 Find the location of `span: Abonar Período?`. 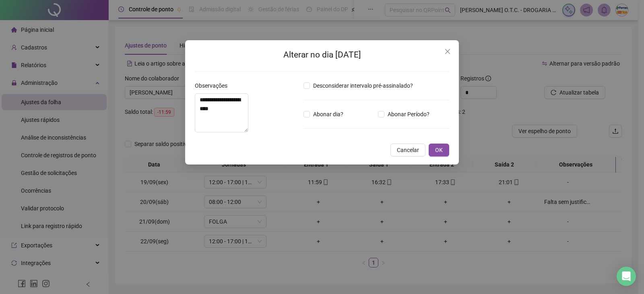

span: Abonar Período? is located at coordinates (408, 114).